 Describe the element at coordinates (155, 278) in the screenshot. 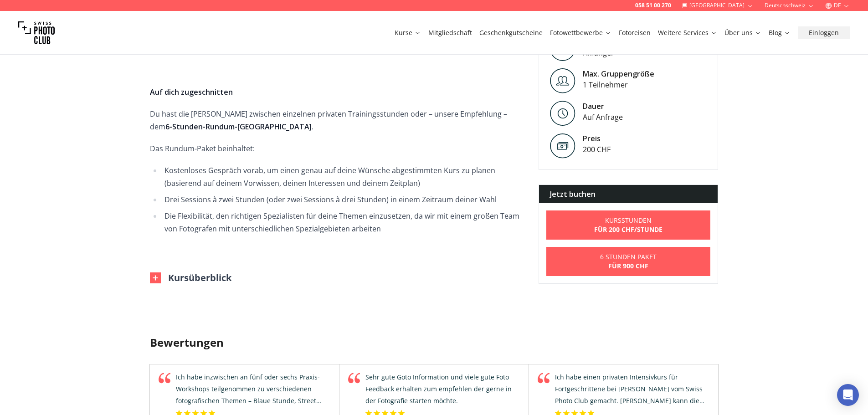

I see `img: Outline Close` at that location.